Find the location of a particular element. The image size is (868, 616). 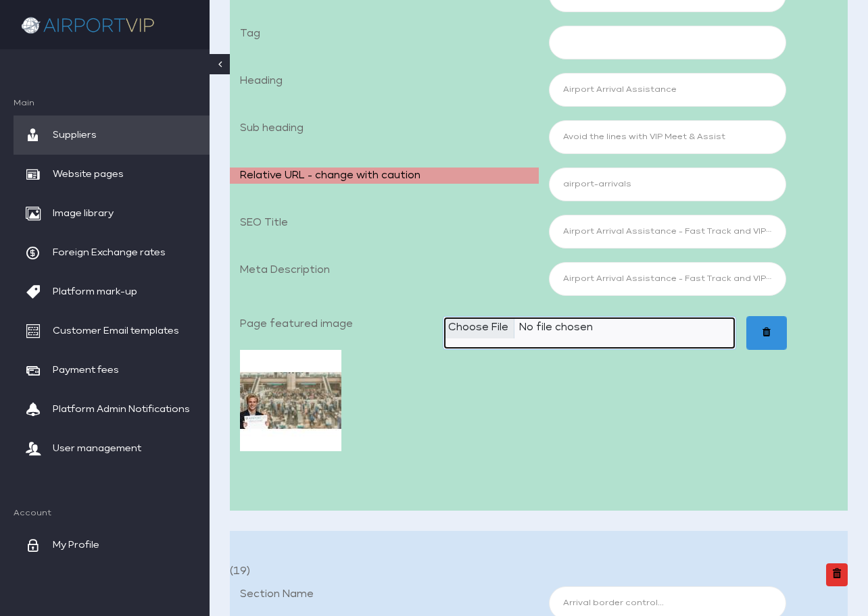

span: Customer Email templates is located at coordinates (115, 331).